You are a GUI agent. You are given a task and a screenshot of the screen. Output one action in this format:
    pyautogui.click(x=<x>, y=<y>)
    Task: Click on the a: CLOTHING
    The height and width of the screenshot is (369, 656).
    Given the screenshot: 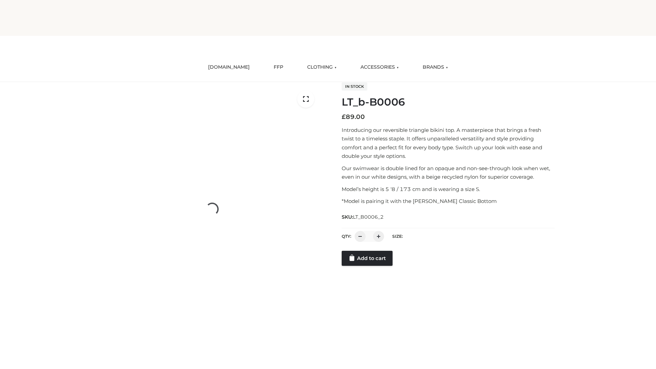 What is the action you would take?
    pyautogui.click(x=322, y=67)
    